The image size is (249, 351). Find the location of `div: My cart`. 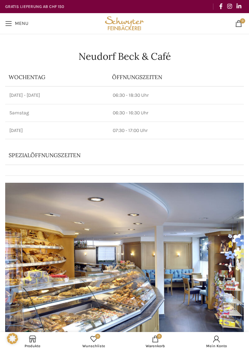

div: My cart is located at coordinates (155, 341).